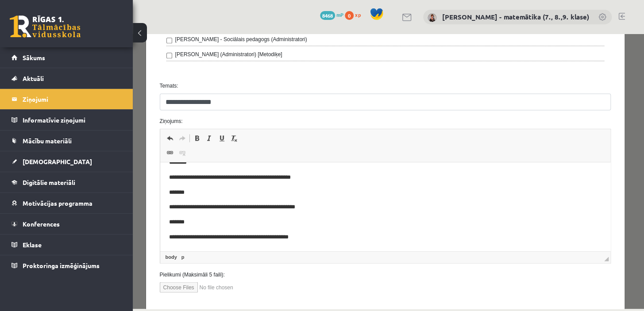  What do you see at coordinates (332, 15) in the screenshot?
I see `a: 8468 mP` at bounding box center [332, 15].